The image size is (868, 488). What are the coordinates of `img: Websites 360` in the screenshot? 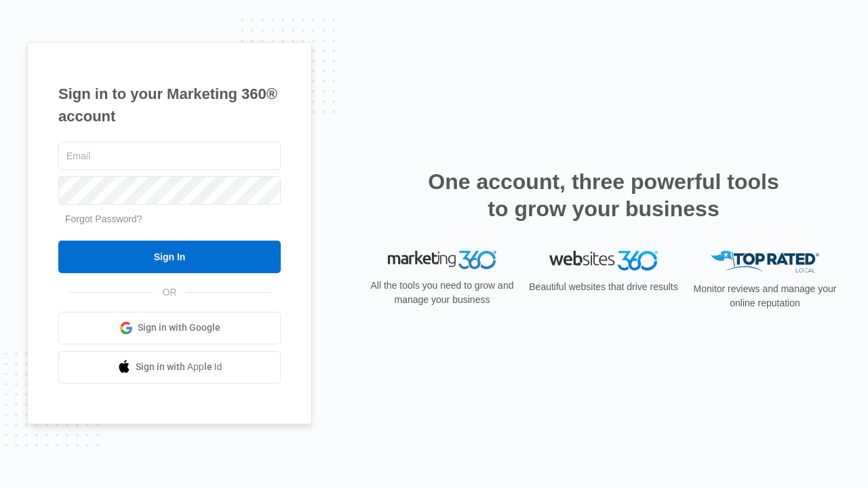 It's located at (603, 260).